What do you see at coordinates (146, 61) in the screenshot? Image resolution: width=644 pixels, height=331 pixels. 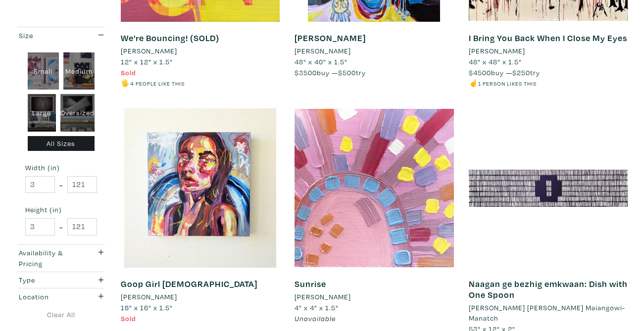 I see `span: 12" x 12" x 1.5"` at bounding box center [146, 61].